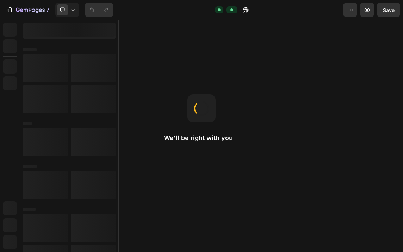  Describe the element at coordinates (202, 138) in the screenshot. I see `h2: We'll be right with you` at that location.